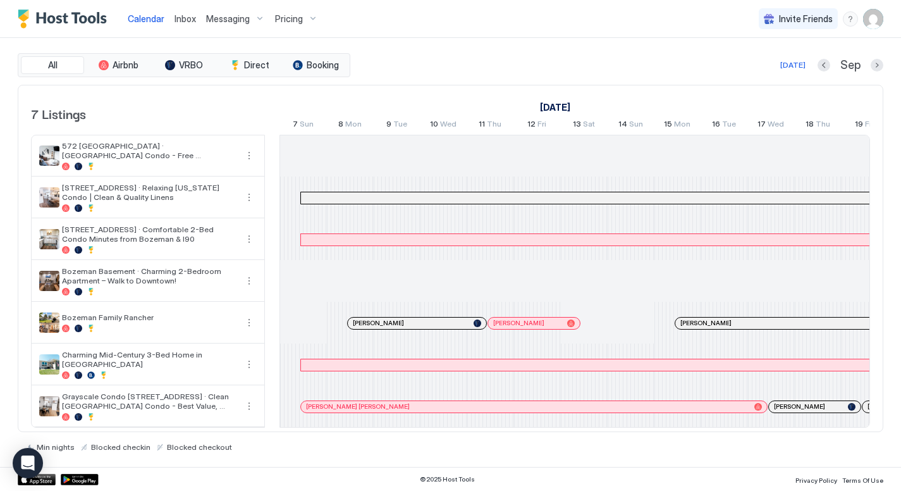 The image size is (901, 491). Describe the element at coordinates (443, 125) in the screenshot. I see `a: September 10, 2025` at that location.